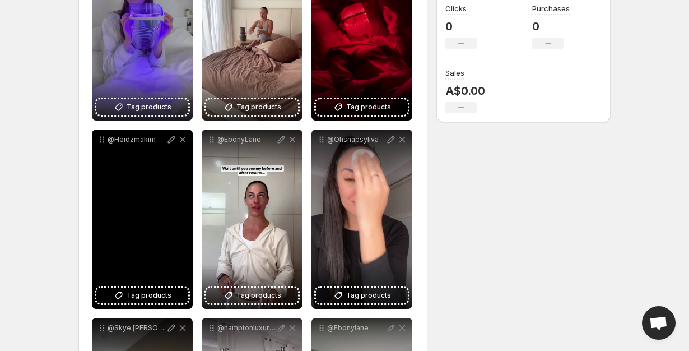 The height and width of the screenshot is (351, 689). What do you see at coordinates (455, 73) in the screenshot?
I see `h3: Sales` at bounding box center [455, 73].